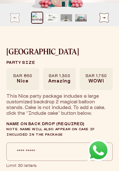 The image size is (119, 171). I want to click on span: SAR 850, so click(22, 76).